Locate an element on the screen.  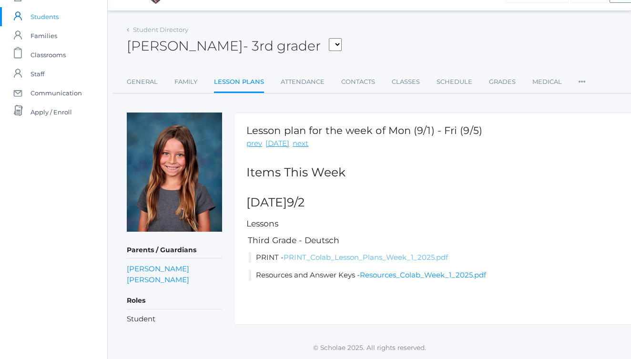
span: 9/2 is located at coordinates (295, 202).